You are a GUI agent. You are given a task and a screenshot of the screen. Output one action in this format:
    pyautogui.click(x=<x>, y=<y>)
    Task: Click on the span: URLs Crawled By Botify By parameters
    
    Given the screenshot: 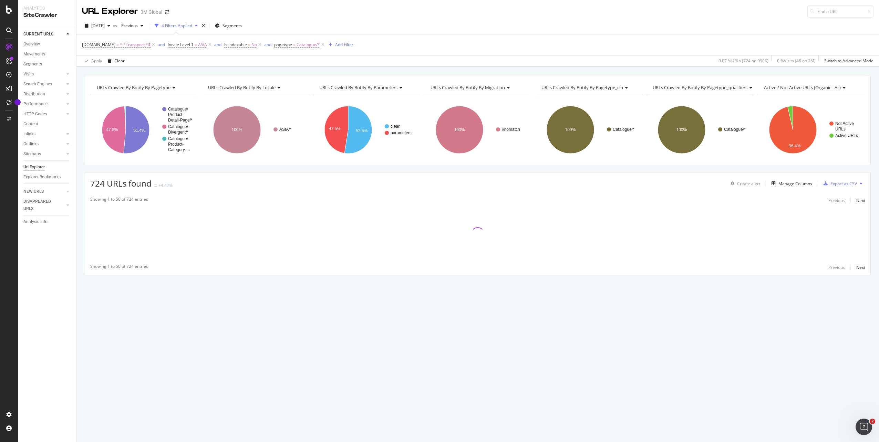 What is the action you would take?
    pyautogui.click(x=358, y=87)
    